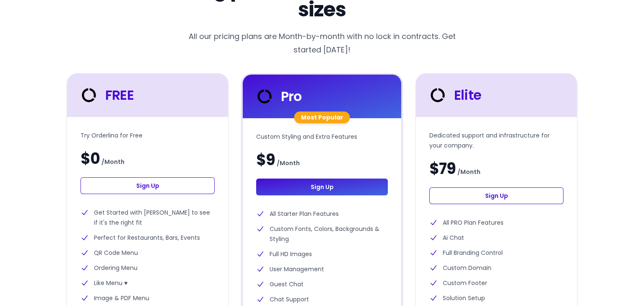  Describe the element at coordinates (454, 95) in the screenshot. I see `div: Elite` at that location.